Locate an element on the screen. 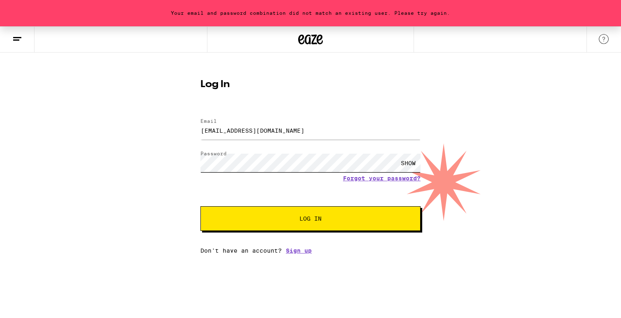 Image resolution: width=621 pixels, height=318 pixels. a: Forgot your password? is located at coordinates (382, 178).